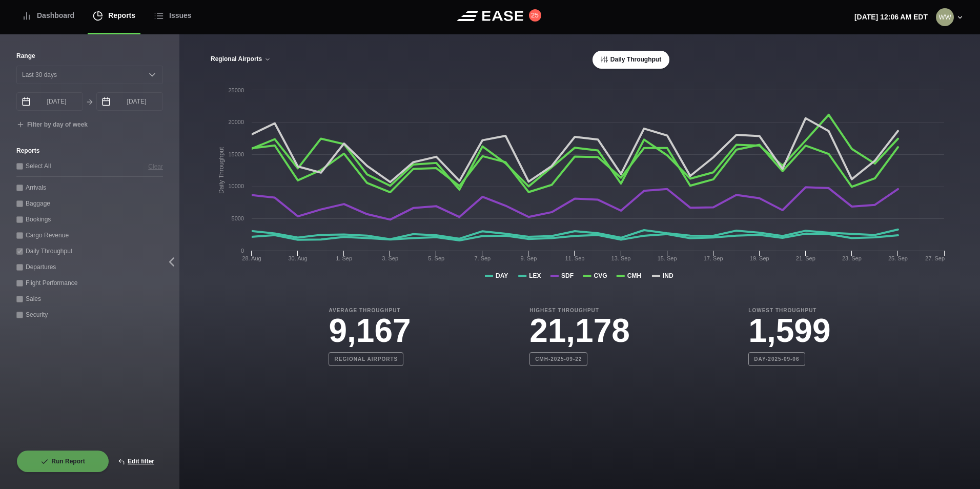 This screenshot has width=980, height=489. I want to click on tspan: 27. Sep, so click(934, 258).